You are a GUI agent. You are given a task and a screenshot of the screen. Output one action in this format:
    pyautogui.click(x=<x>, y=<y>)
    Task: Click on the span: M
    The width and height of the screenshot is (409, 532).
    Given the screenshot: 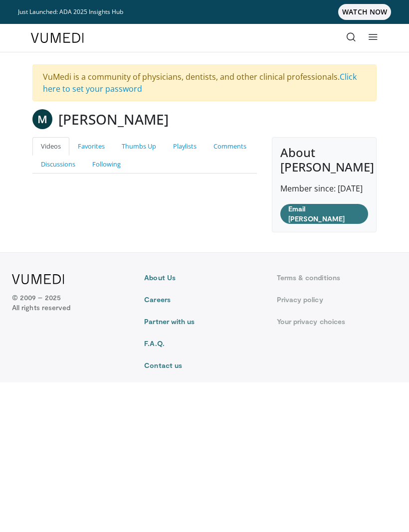 What is the action you would take?
    pyautogui.click(x=42, y=119)
    